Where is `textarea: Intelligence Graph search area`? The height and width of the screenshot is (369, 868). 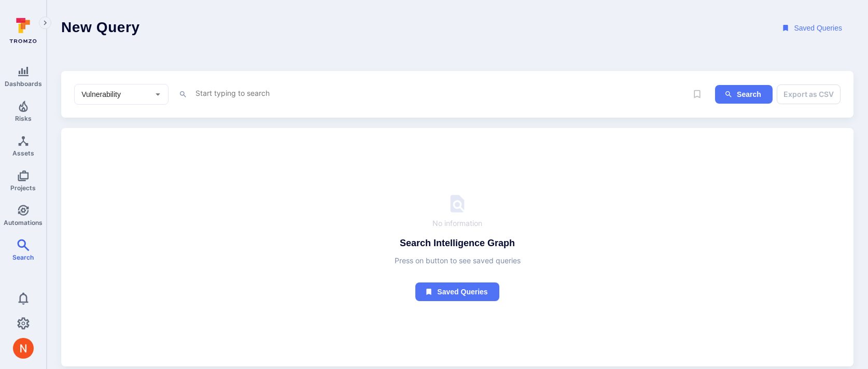
textarea: Intelligence Graph search area is located at coordinates (441, 93).